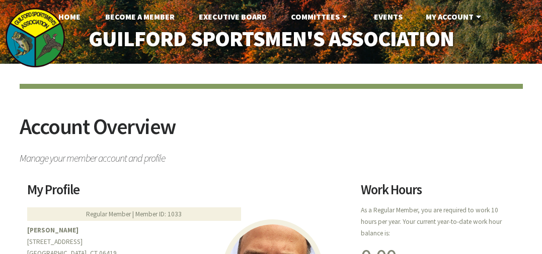  I want to click on a: Become A Member, so click(140, 17).